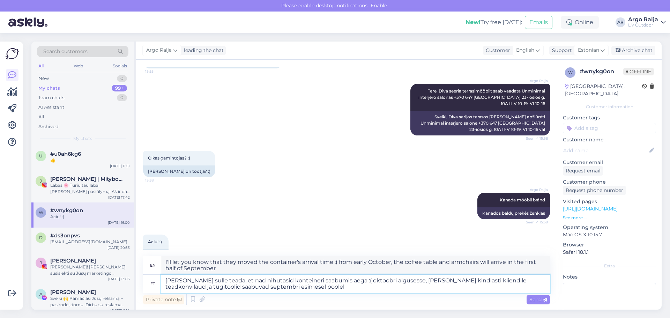 The image size is (670, 318). I want to click on b: New!, so click(472, 22).